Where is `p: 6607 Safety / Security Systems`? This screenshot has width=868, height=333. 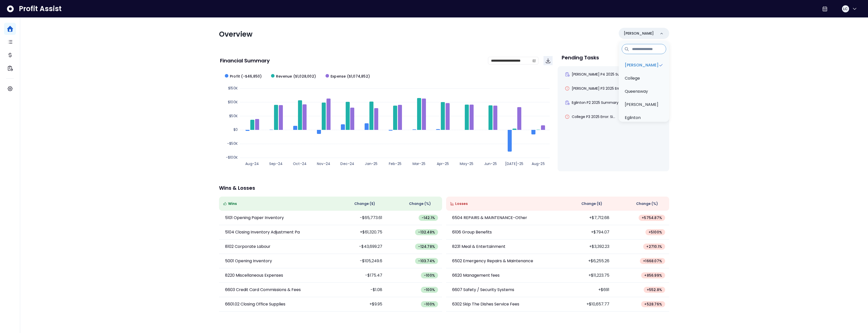 p: 6607 Safety / Security Systems is located at coordinates (483, 290).